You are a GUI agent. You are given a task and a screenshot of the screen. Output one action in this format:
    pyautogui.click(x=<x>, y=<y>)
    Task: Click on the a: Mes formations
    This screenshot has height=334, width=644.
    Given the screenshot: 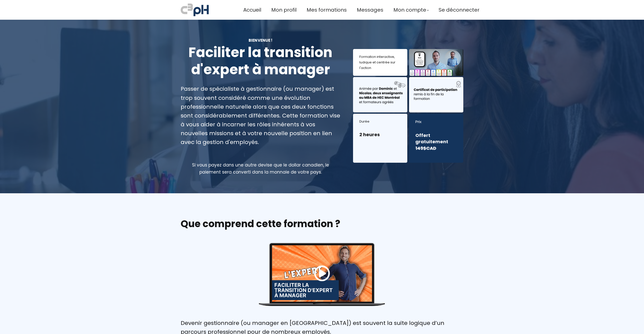 What is the action you would take?
    pyautogui.click(x=327, y=10)
    